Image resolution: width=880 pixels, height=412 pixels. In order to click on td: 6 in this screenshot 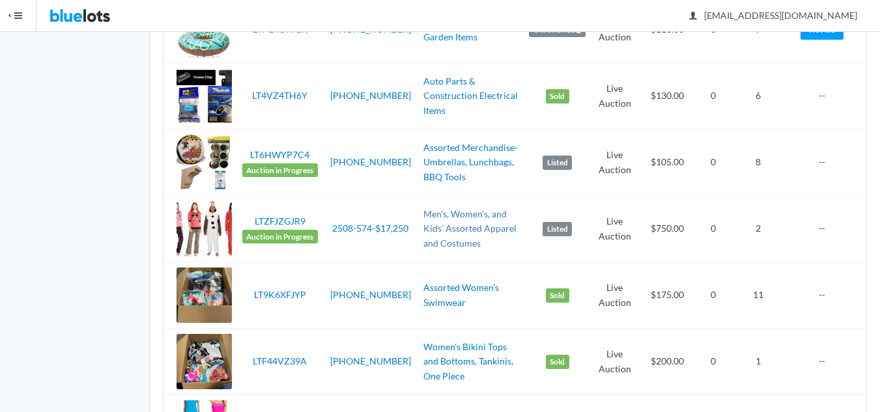, I will do `click(758, 96)`.